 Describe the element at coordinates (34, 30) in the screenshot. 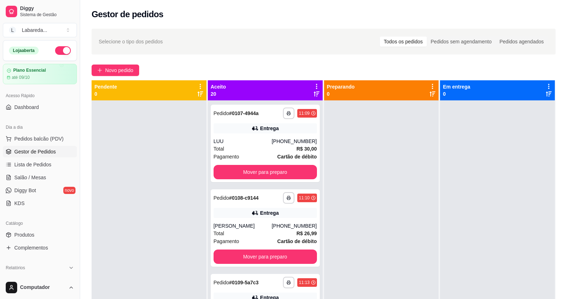

I see `div: Labareda ...` at that location.